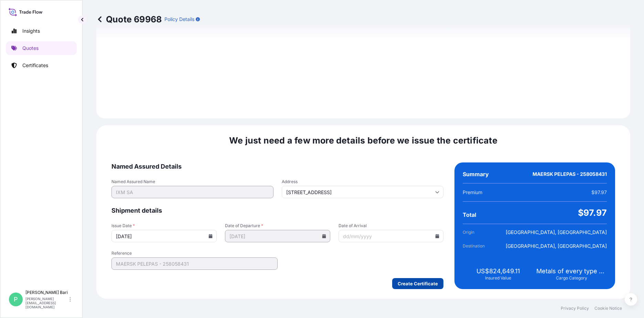 The height and width of the screenshot is (318, 644). What do you see at coordinates (482, 246) in the screenshot?
I see `span: Destination` at bounding box center [482, 246].